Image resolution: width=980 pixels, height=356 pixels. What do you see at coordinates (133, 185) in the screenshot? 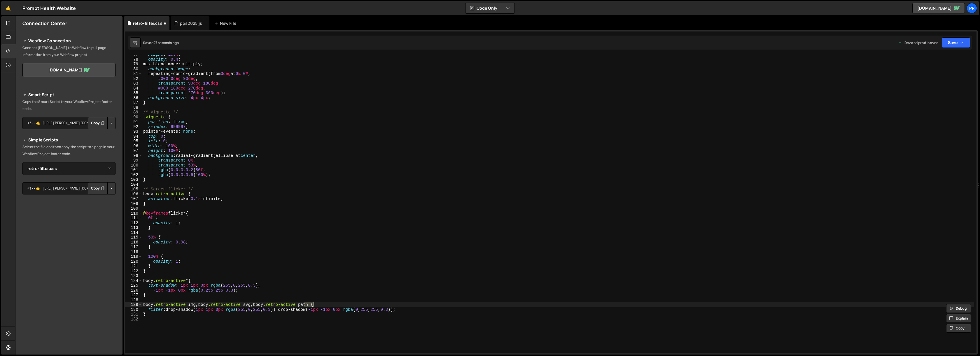
I see `div: 104` at bounding box center [133, 185].